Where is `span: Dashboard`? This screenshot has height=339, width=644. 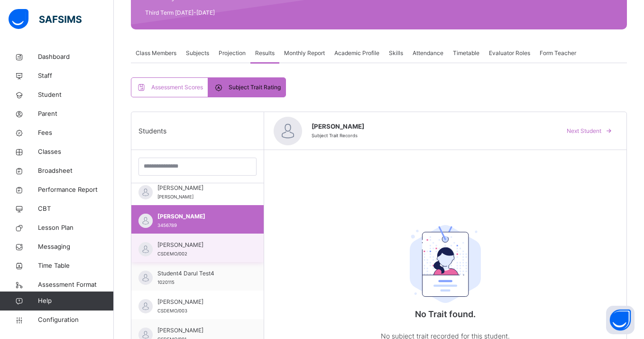
span: Dashboard is located at coordinates (76, 57).